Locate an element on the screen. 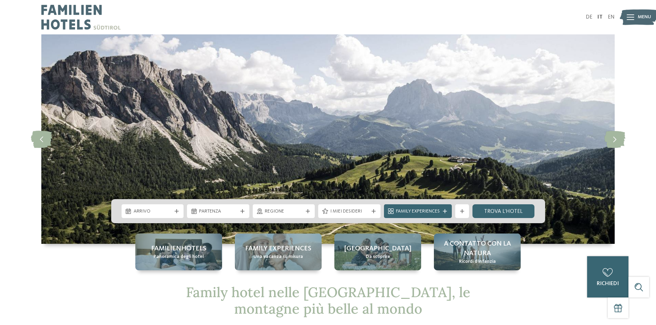 The width and height of the screenshot is (656, 325). span: richiedi is located at coordinates (608, 284).